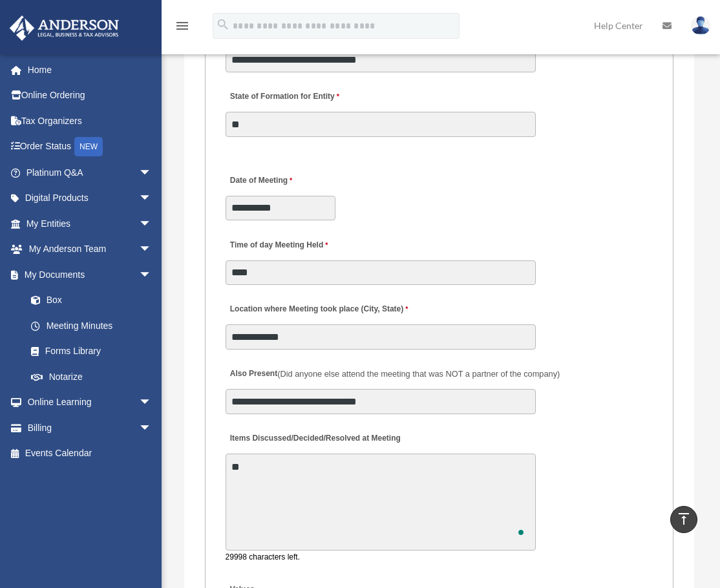 This screenshot has height=588, width=720. What do you see at coordinates (380, 557) in the screenshot?
I see `div: 29998 characters left.` at bounding box center [380, 557].